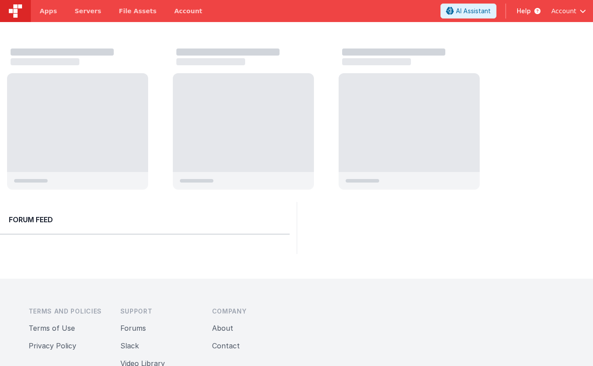  I want to click on h3: Company, so click(251, 311).